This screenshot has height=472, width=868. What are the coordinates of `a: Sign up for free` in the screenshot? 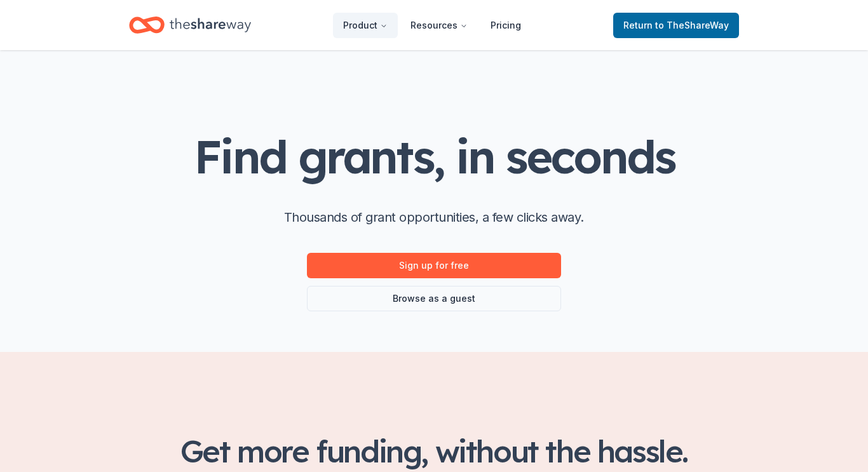 It's located at (434, 265).